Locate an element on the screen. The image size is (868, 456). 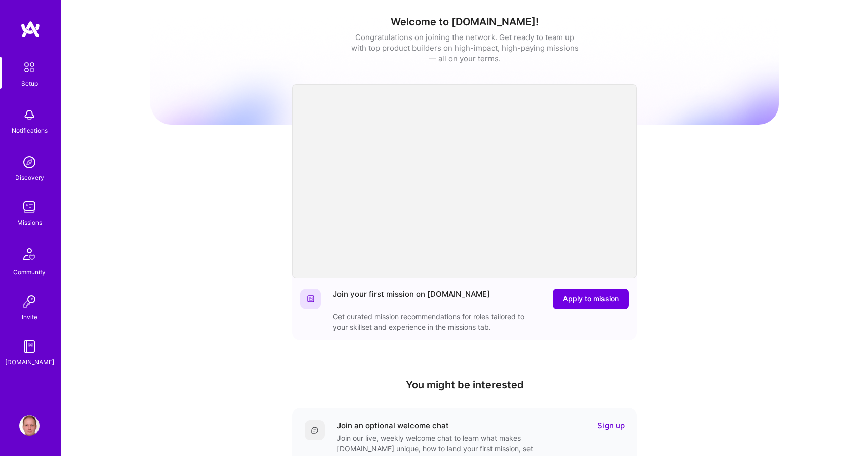
div: Join an optional welcome chat is located at coordinates (393, 426).